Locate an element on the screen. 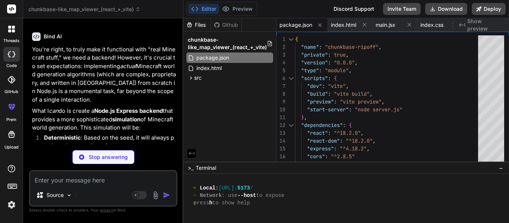 Image resolution: width=509 pixels, height=223 pixels. button: Deploy is located at coordinates (488, 9).